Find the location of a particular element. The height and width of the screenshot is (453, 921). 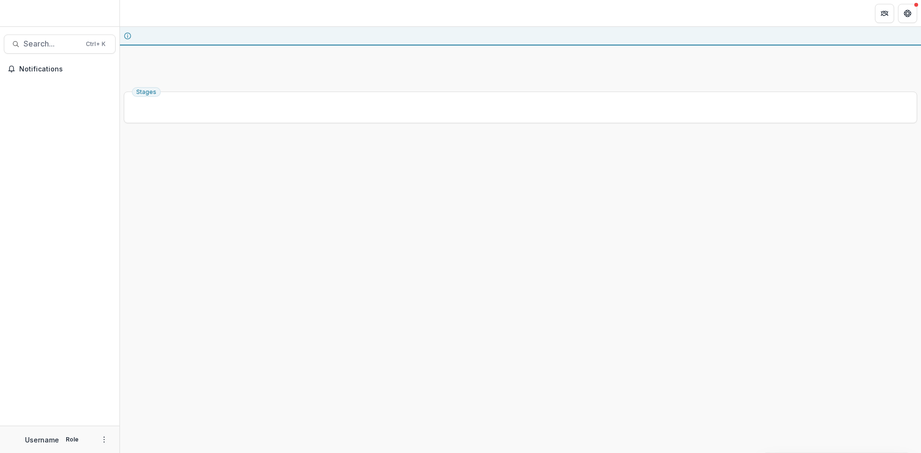

span: Stages is located at coordinates (146, 92).